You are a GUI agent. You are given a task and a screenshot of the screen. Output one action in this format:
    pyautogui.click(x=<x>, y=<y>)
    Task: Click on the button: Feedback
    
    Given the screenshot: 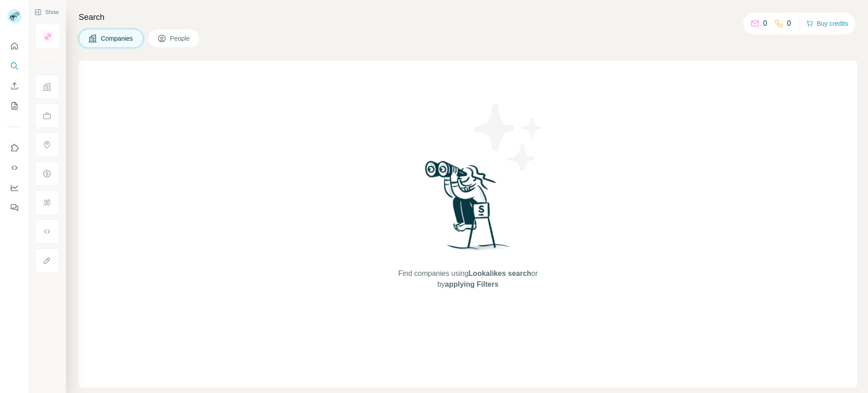 What is the action you would take?
    pyautogui.click(x=15, y=208)
    